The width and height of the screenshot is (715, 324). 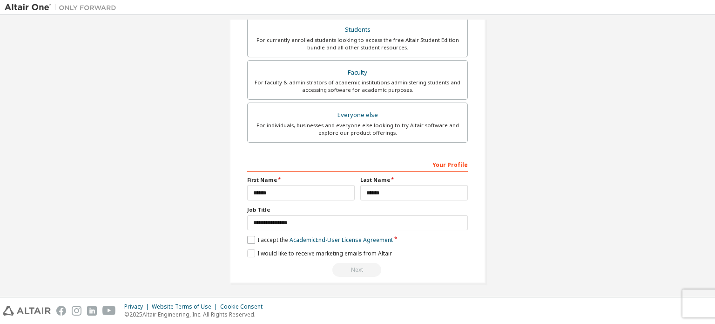 What do you see at coordinates (358, 86) in the screenshot?
I see `div: For faculty & administrators of academic institutions administering students and accessing softwa...` at bounding box center [358, 86].